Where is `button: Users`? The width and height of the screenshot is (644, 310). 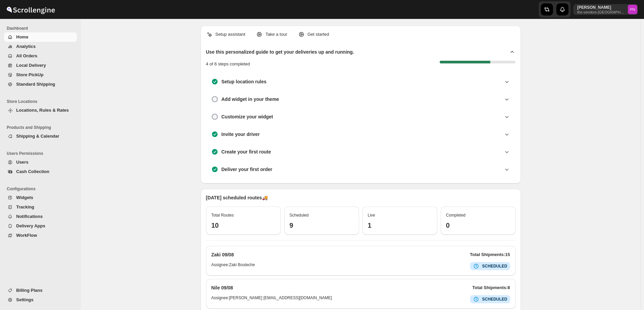
button: Users is located at coordinates (40, 162).